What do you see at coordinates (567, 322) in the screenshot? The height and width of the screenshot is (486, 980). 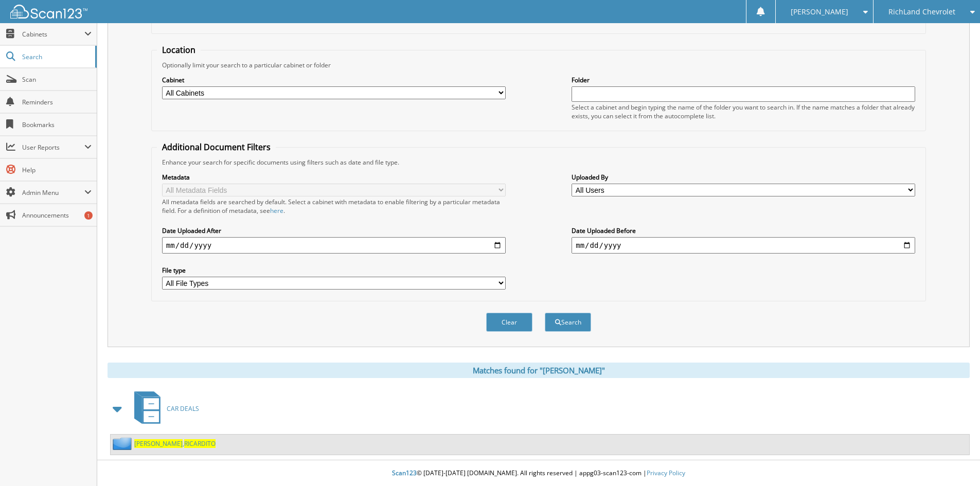 I see `button: Search` at bounding box center [567, 322].